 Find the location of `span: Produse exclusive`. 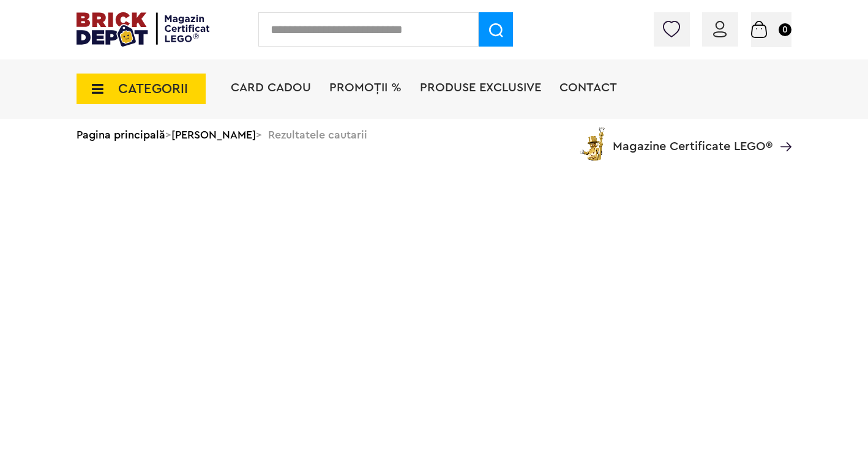

span: Produse exclusive is located at coordinates (481, 87).